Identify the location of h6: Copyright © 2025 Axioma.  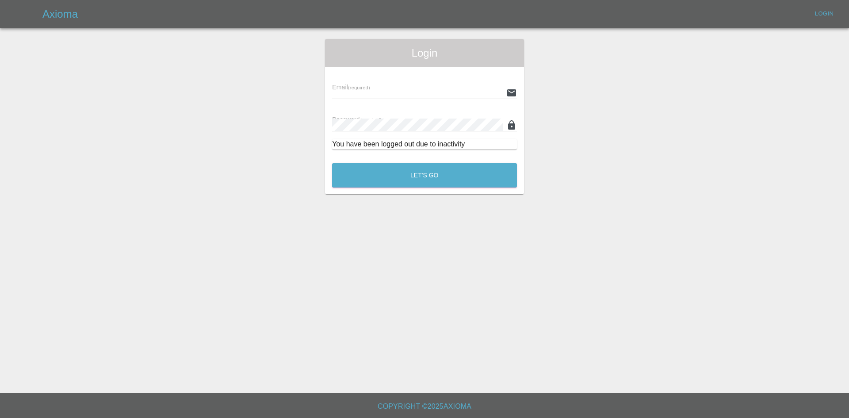
(424, 406).